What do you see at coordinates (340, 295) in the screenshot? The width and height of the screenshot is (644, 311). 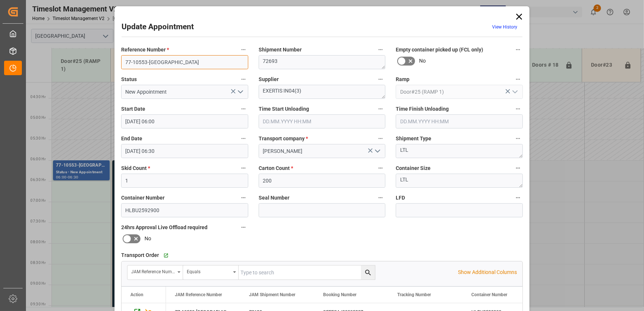 I see `span: Booking Number` at bounding box center [340, 295].